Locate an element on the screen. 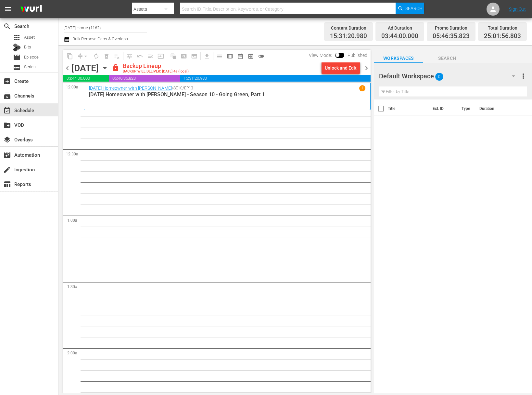 Image resolution: width=532 pixels, height=395 pixels. div: Total Duration is located at coordinates (503, 28).